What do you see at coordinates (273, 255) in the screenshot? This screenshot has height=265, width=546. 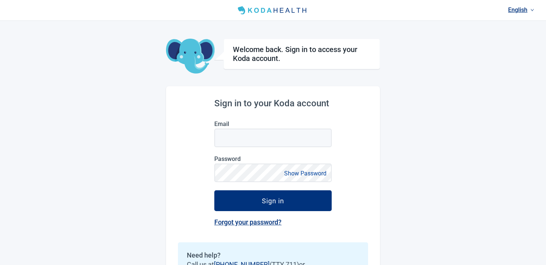 I see `h2: Need help?` at bounding box center [273, 255].